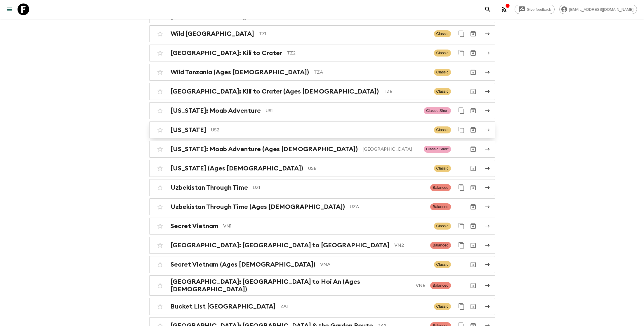 The image size is (644, 326). I want to click on p: VNA, so click(375, 265).